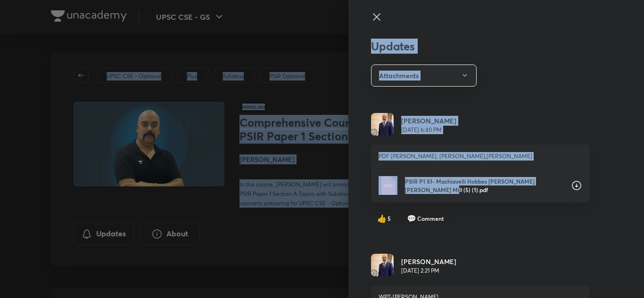 The width and height of the screenshot is (644, 298). What do you see at coordinates (388, 185) in the screenshot?
I see `img: Pdf` at bounding box center [388, 185].